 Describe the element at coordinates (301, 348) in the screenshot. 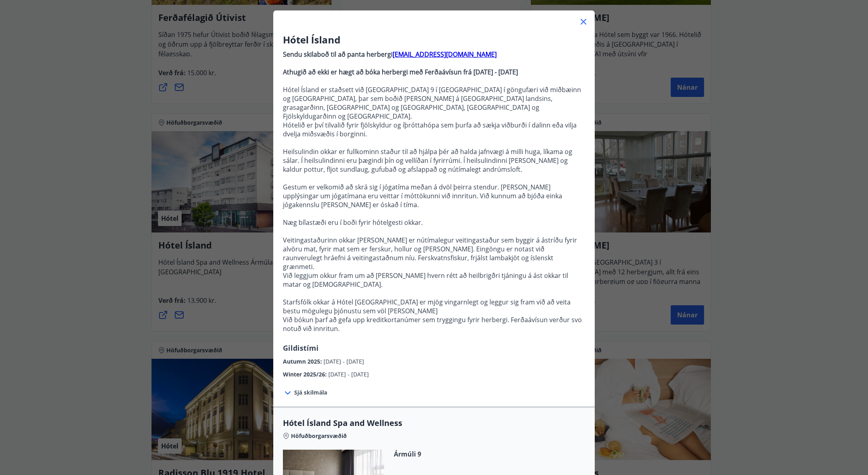

I see `span: Gildistími` at that location.